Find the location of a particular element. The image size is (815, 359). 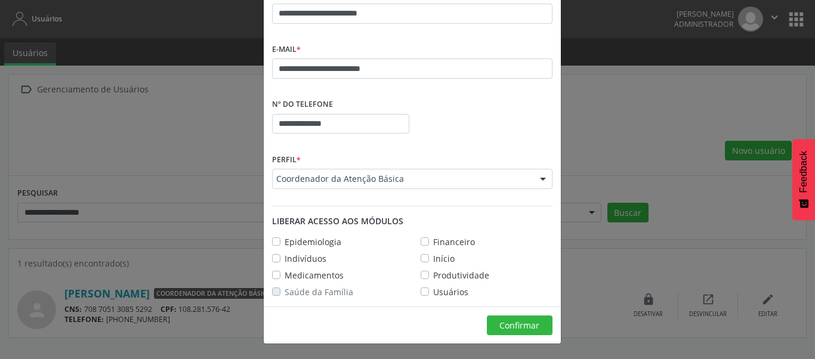

label: Medicamentos is located at coordinates (314, 275).